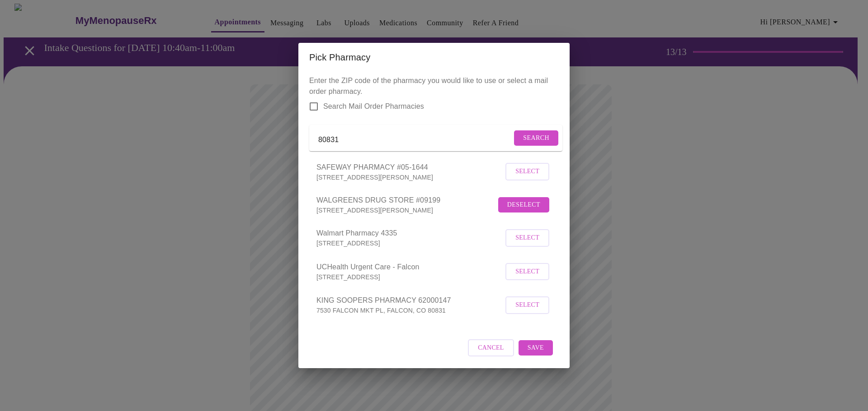 The image size is (868, 411). I want to click on span: SAFEWAY PHARMACY #05-1644, so click(409, 167).